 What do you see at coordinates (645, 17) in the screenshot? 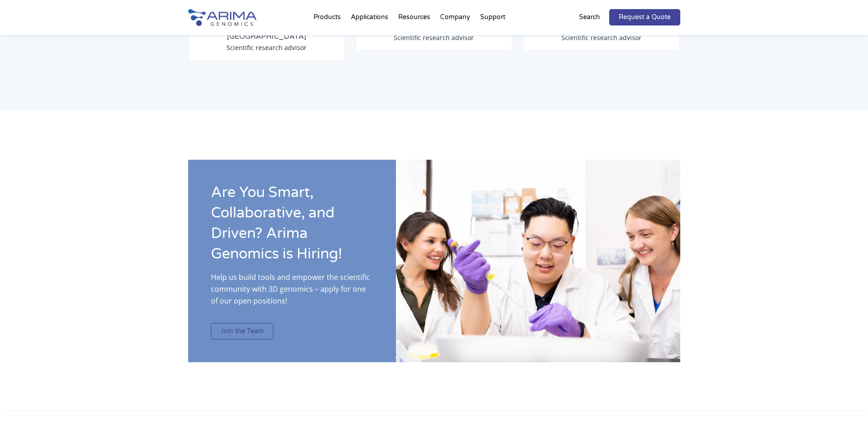
I see `a: Request a Quote` at bounding box center [645, 17].